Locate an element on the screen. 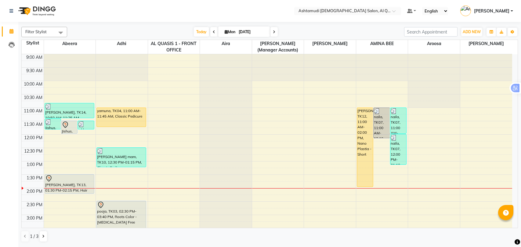 The width and height of the screenshot is (521, 247). button: ADD NEW is located at coordinates (471, 32).